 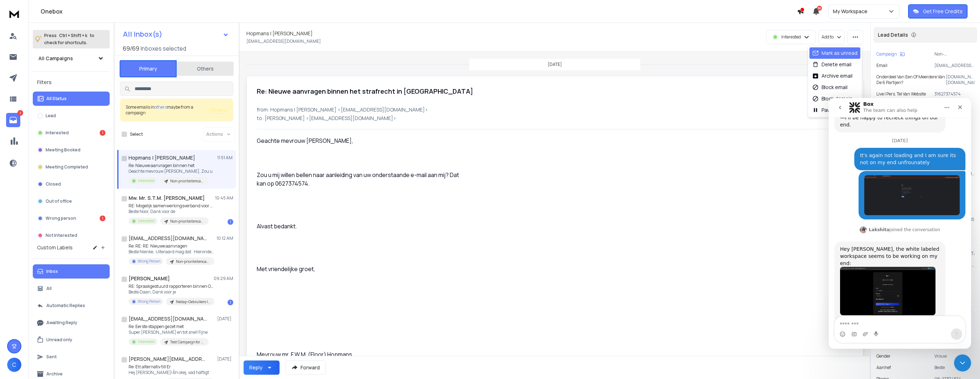 What do you see at coordinates (224, 197) in the screenshot?
I see `p: 10:45 AM` at bounding box center [224, 197].